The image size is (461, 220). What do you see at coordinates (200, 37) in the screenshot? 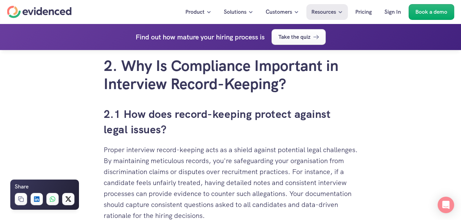
I see `h4: Find out how mature your hiring process is` at bounding box center [200, 37].